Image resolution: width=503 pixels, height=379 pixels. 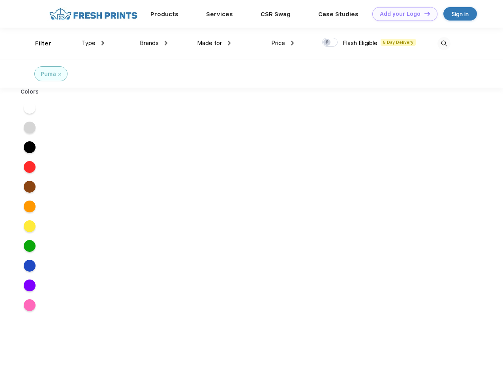 I want to click on span: Type, so click(x=89, y=43).